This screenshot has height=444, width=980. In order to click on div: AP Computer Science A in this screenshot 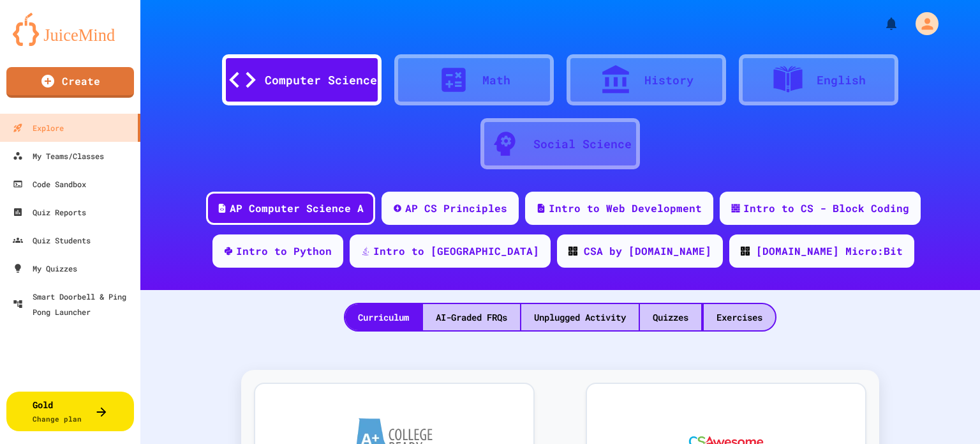, I will do `click(297, 209)`.